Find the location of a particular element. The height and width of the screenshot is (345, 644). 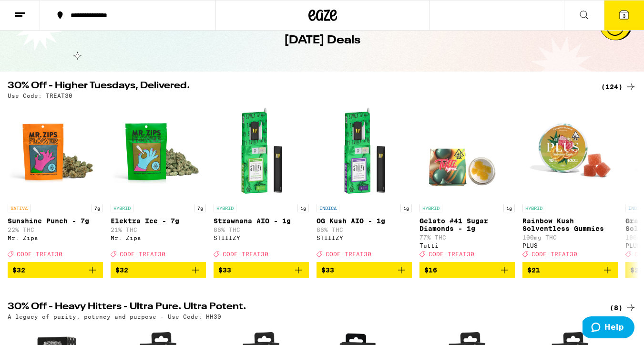

h2: 30% Off - Heavy Hitters - Ultra Pure. Ultra Potent. is located at coordinates (298, 308).